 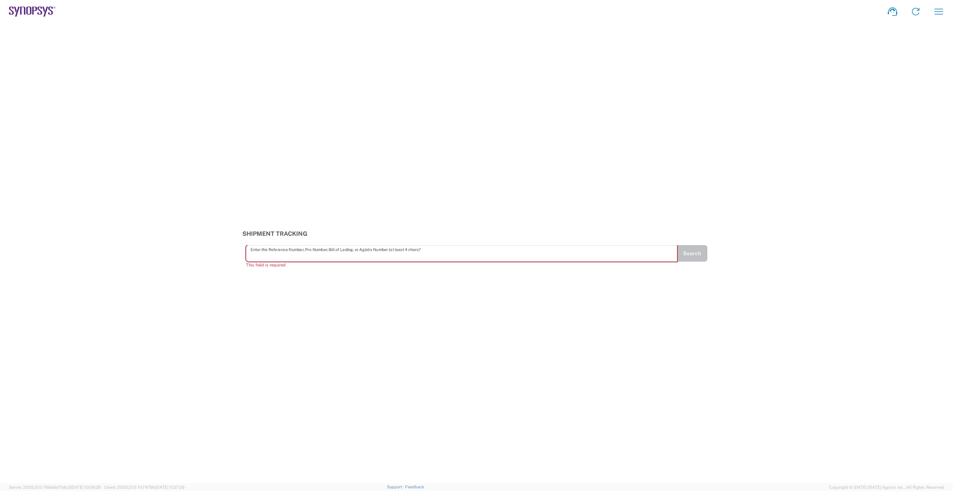 I want to click on div: This field is required, so click(x=461, y=265).